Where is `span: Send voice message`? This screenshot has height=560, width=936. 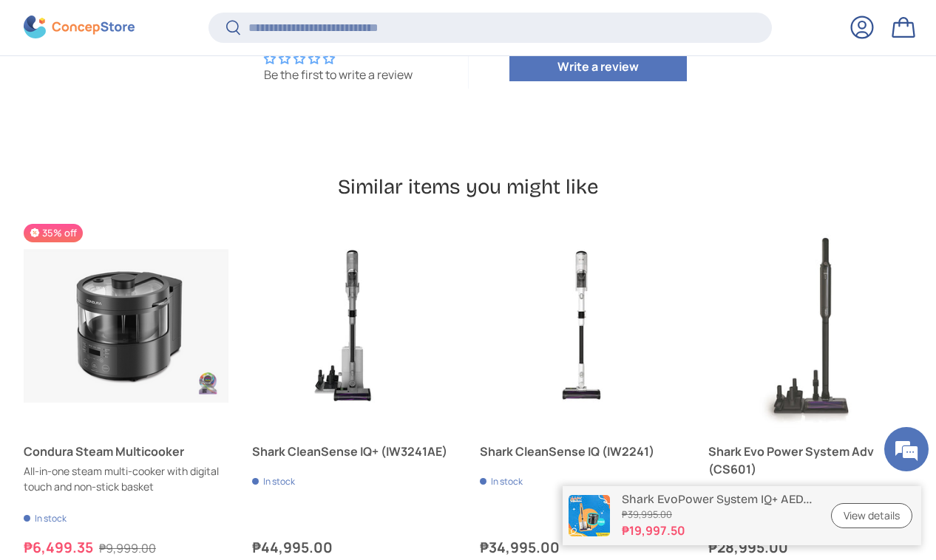 span: Send voice message is located at coordinates (263, 456).